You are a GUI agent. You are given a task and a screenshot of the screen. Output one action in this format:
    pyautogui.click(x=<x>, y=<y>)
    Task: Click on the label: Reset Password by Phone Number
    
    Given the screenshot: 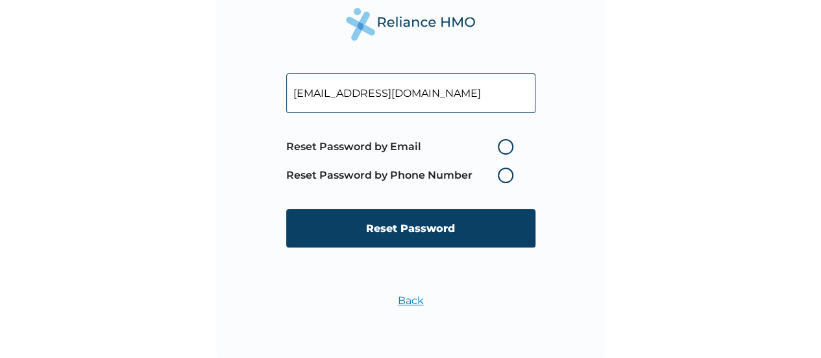 What is the action you would take?
    pyautogui.click(x=403, y=175)
    